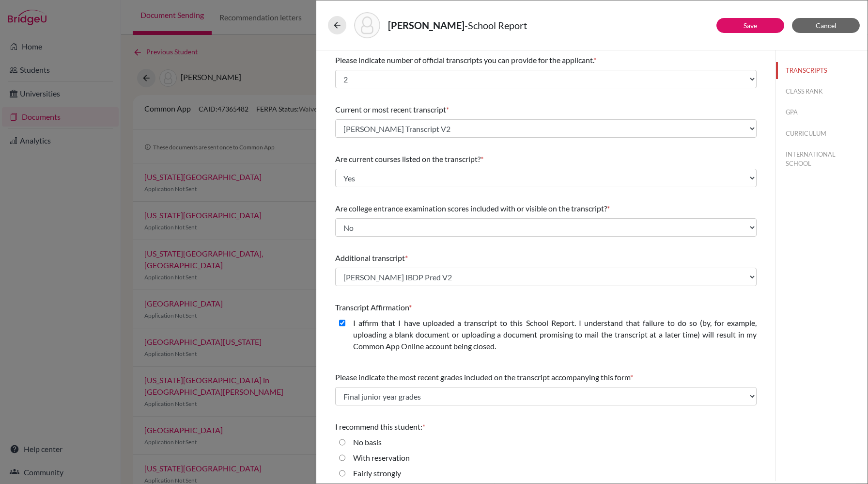 This screenshot has height=484, width=868. Describe the element at coordinates (496, 25) in the screenshot. I see `span: - School Report` at that location.